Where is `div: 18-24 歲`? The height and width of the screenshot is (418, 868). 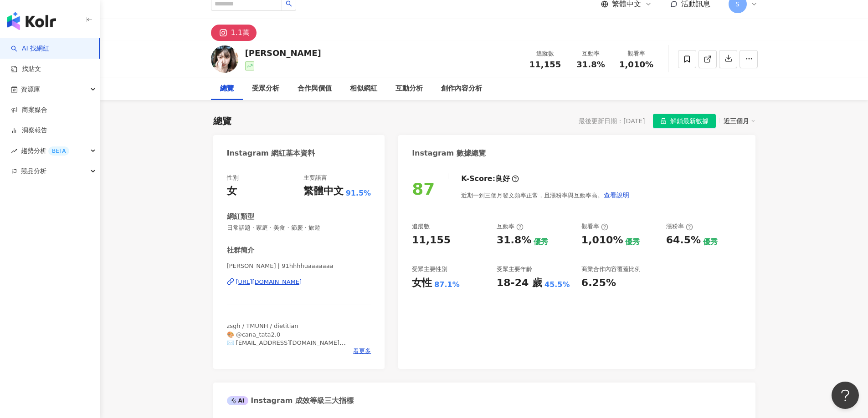
div: 18-24 歲 is located at coordinates (519, 283).